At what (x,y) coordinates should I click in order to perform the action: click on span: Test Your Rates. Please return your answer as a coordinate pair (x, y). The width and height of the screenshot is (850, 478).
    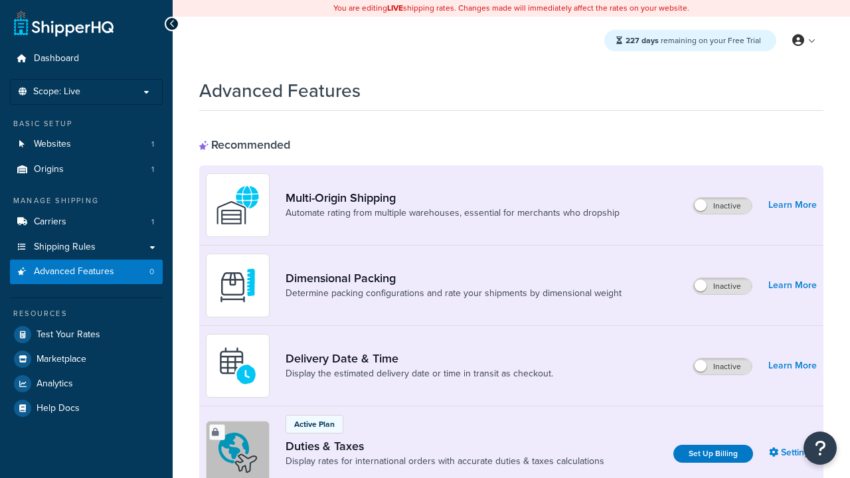
    Looking at the image, I should click on (68, 335).